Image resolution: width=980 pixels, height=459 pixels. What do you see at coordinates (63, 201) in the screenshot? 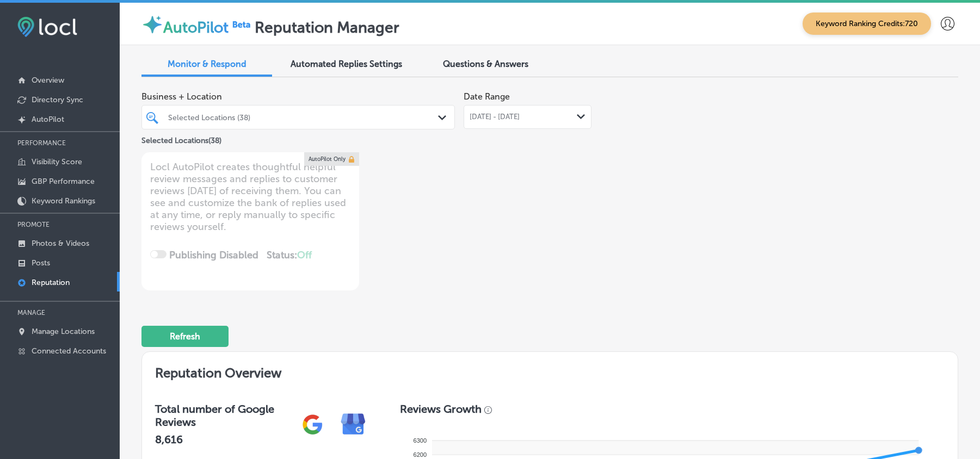
I see `p: Keyword Rankings` at bounding box center [63, 201].